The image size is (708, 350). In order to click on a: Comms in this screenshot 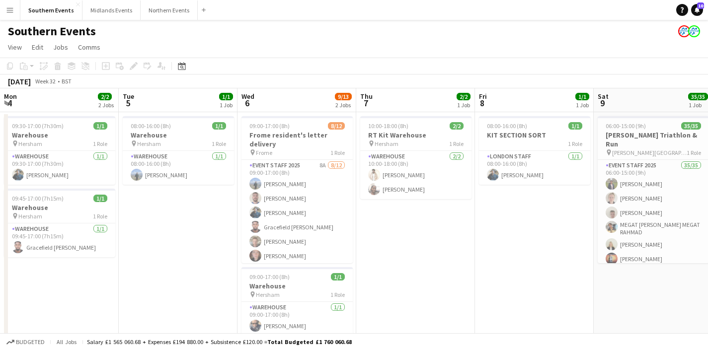, I will do `click(89, 47)`.